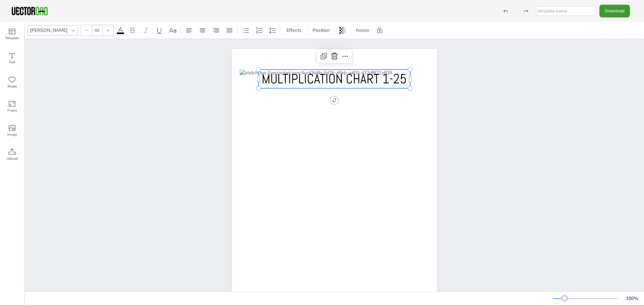  I want to click on span: Effects, so click(294, 30).